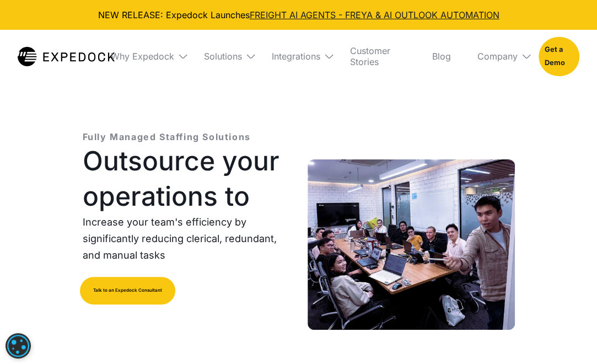  Describe the element at coordinates (127, 291) in the screenshot. I see `a: Talk to an Expedock Consultant` at that location.